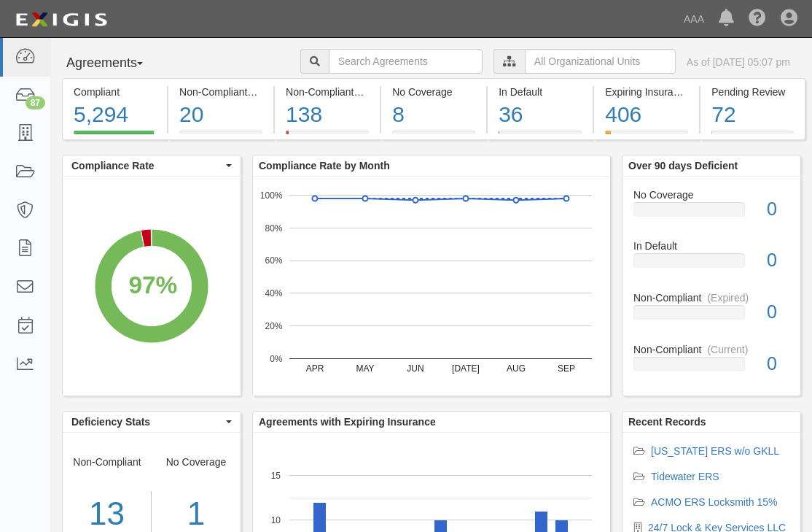  Describe the element at coordinates (728, 350) in the screenshot. I see `div: (Current)` at that location.